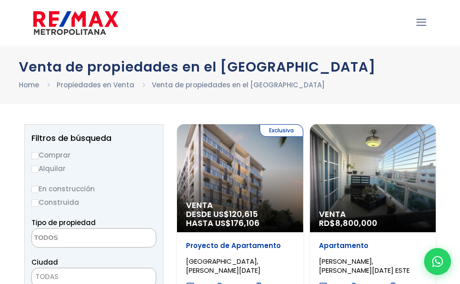 The image size is (460, 284). Describe the element at coordinates (348, 223) in the screenshot. I see `span: RD$` at that location.